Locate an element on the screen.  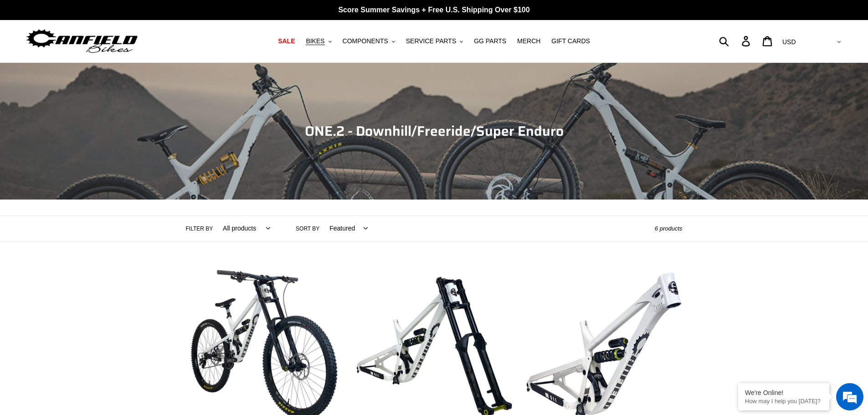
span: COMPONENTS is located at coordinates (366, 41).